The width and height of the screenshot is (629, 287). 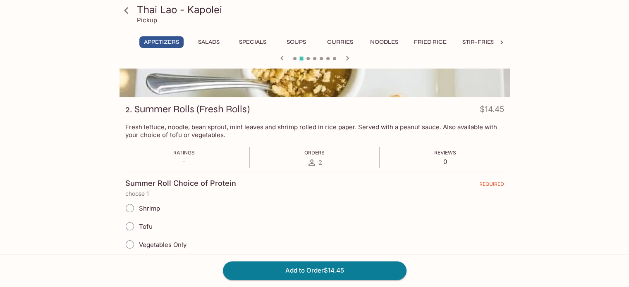 What do you see at coordinates (296, 42) in the screenshot?
I see `button: Soups` at bounding box center [296, 42].